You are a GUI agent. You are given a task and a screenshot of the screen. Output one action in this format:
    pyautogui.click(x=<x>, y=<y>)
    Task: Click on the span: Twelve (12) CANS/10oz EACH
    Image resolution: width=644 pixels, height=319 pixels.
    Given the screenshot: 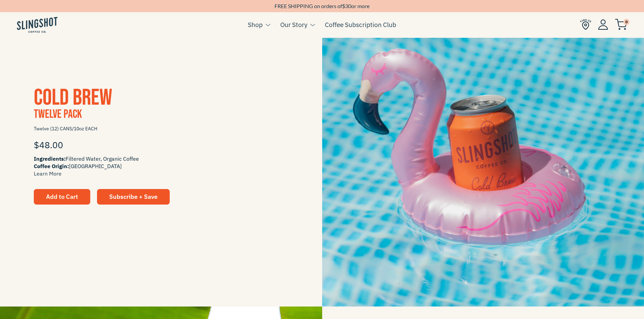 What is the action you would take?
    pyautogui.click(x=161, y=129)
    